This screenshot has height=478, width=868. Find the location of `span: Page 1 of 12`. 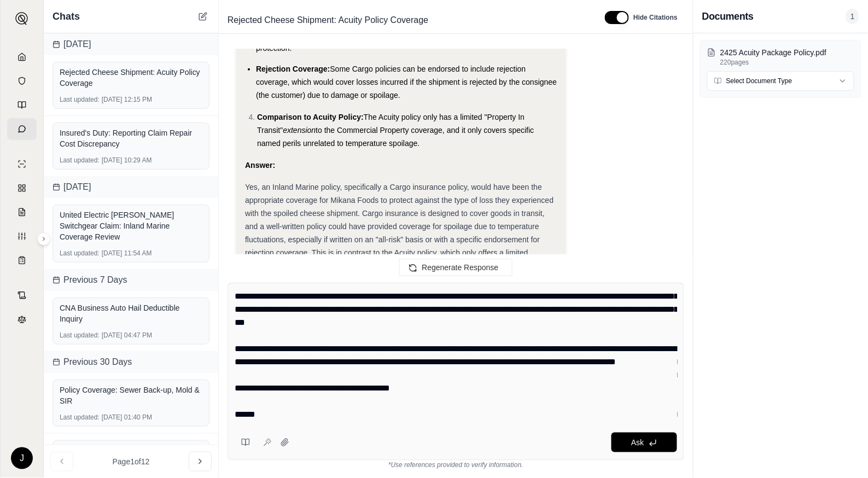

span: Page 1 of 12 is located at coordinates (131, 462).